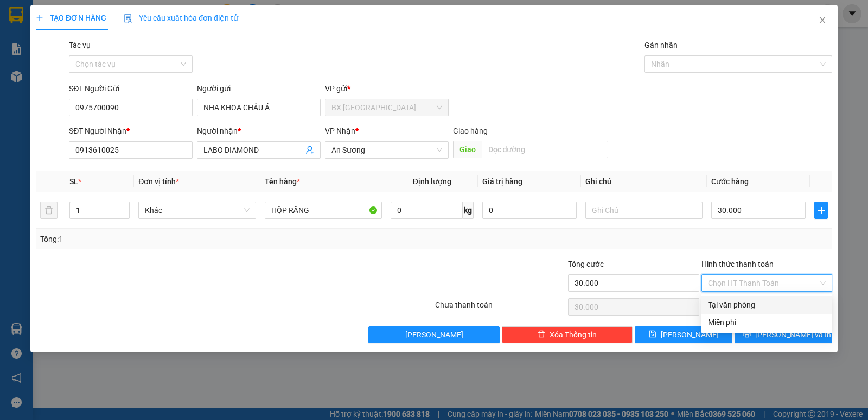 The height and width of the screenshot is (420, 868). I want to click on span: An Sương, so click(387, 150).